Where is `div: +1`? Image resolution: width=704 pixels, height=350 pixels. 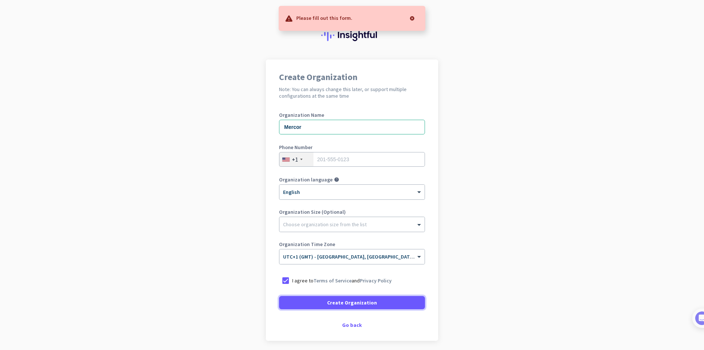 div: +1 is located at coordinates (295, 159).